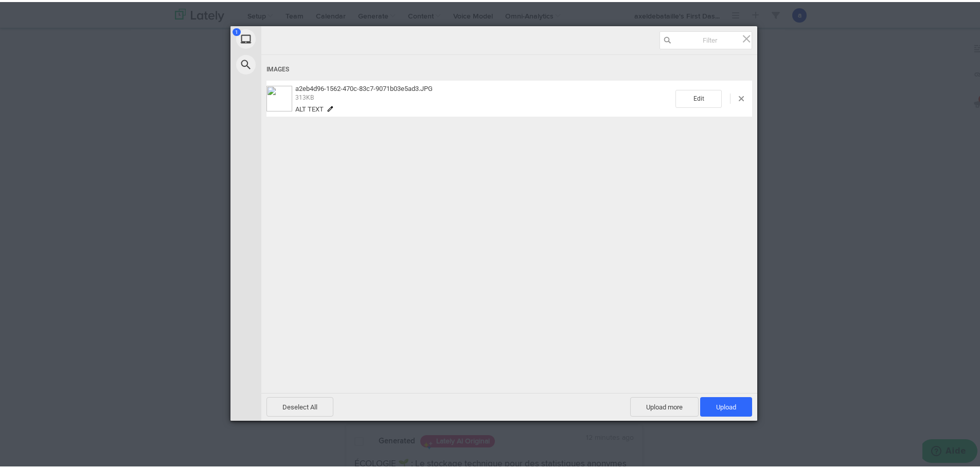  Describe the element at coordinates (747, 37) in the screenshot. I see `span: Click here or hit ESC to close picker` at that location.